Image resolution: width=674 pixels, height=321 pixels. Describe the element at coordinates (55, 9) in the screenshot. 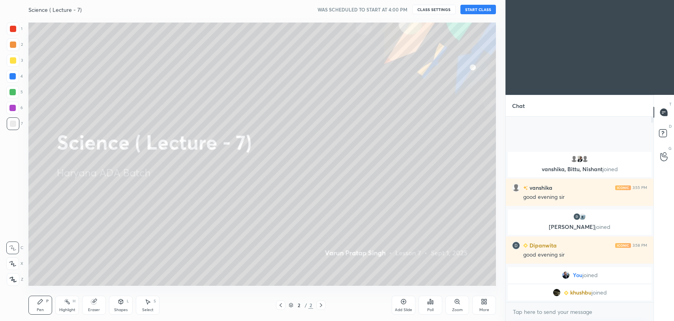

I see `h4: Science ( Lecture - 7)` at that location.